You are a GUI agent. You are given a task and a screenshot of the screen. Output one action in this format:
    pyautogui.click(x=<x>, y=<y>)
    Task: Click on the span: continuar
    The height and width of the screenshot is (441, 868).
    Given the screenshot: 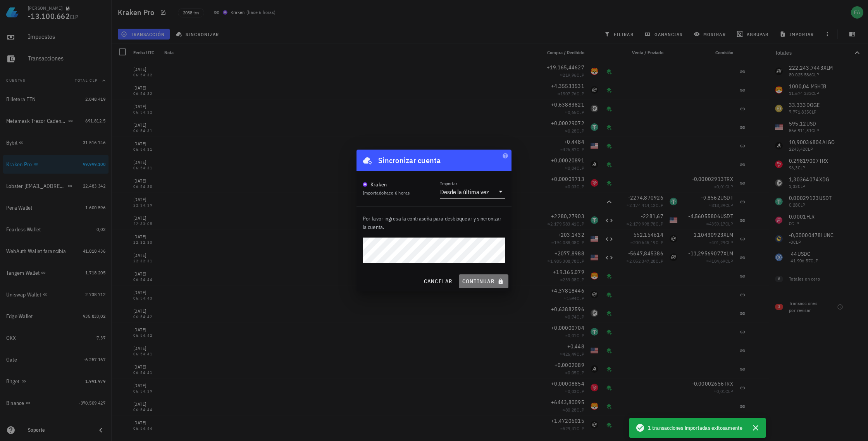 What is the action you would take?
    pyautogui.click(x=484, y=281)
    